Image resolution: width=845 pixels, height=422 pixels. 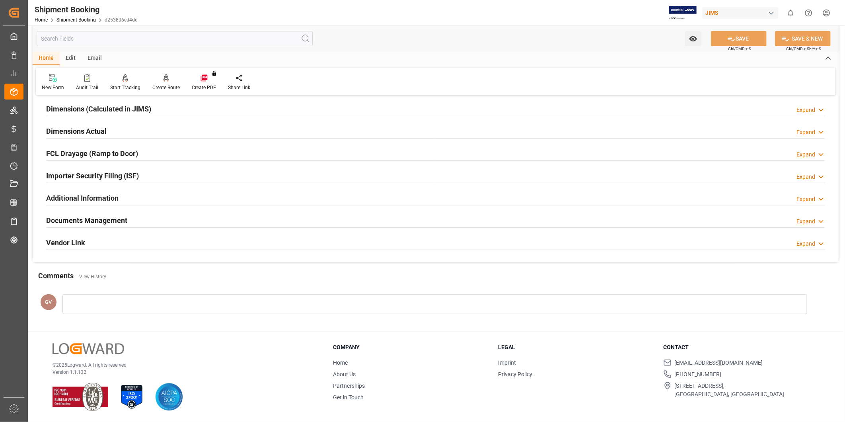 What do you see at coordinates (741, 347) in the screenshot?
I see `h3: Contact` at bounding box center [741, 347].